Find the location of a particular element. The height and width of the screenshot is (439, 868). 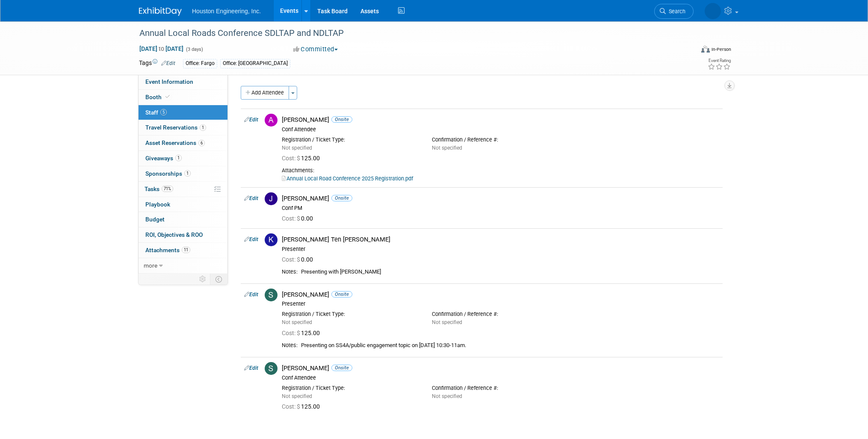

div: Event Rating is located at coordinates (719, 60).